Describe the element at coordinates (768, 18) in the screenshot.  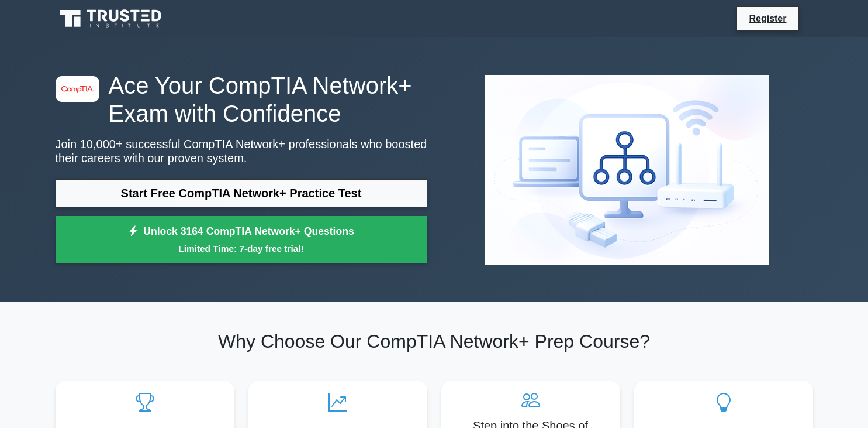
I see `a: Register` at that location.